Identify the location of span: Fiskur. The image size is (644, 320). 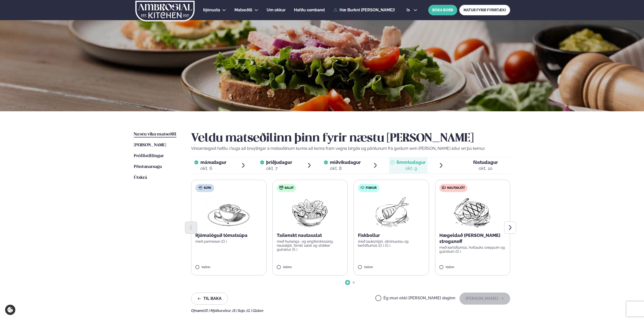
(371, 188).